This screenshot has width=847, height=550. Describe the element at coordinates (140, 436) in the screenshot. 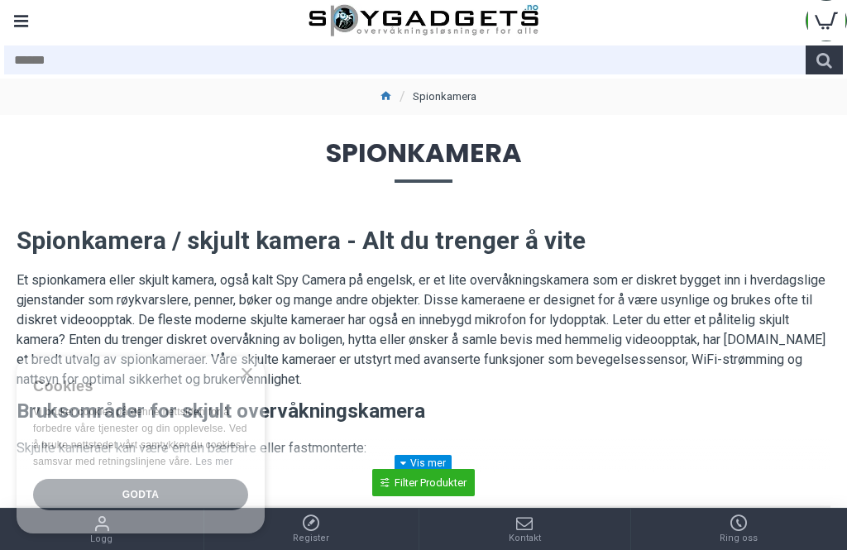

I see `span: Vi bruker cookies på denne nettsiden for å forbedre våre tjenester og din opplevelse. Ved å bruke...` at that location.